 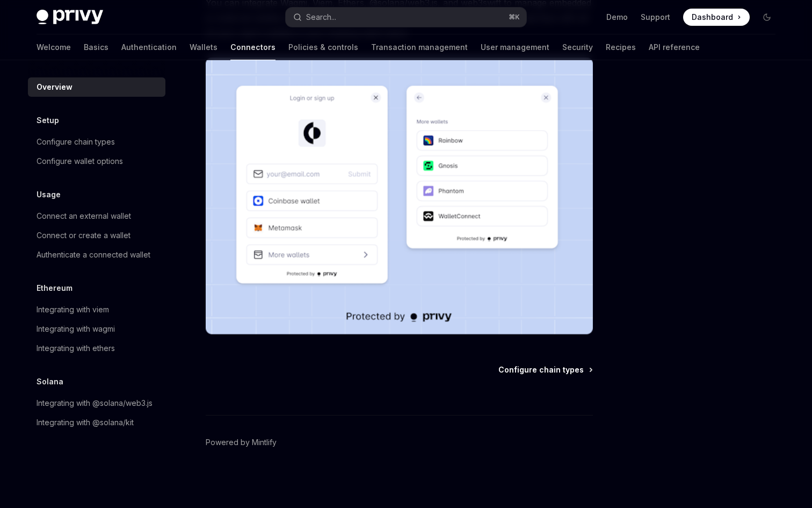 I want to click on div: Authenticate a connected wallet, so click(x=94, y=255).